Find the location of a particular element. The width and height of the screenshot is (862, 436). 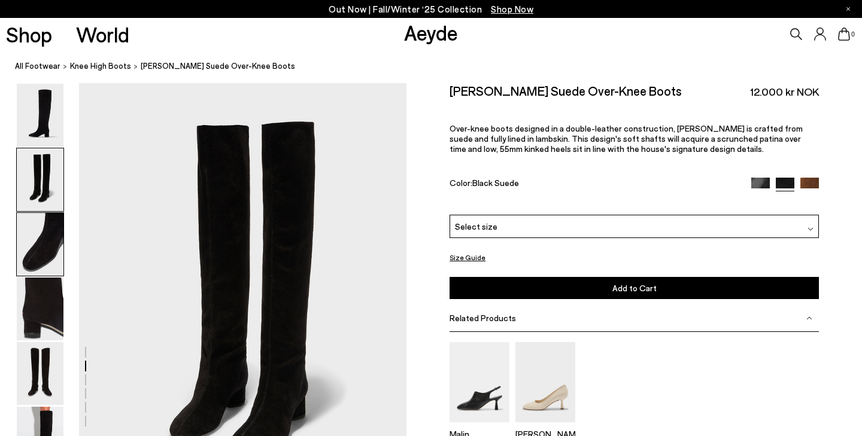

img: Giotta Round-Toe Pumps is located at coordinates (545, 382).